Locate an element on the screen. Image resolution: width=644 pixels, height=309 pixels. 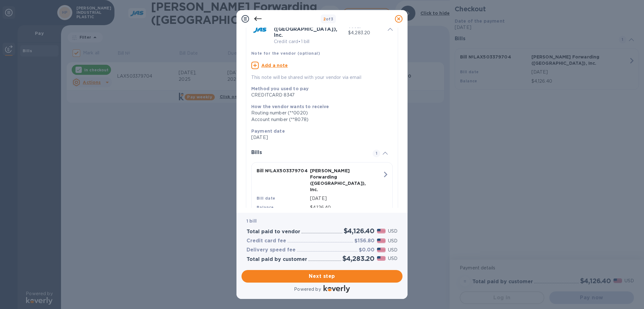
div: CREDITCARD 8347 is located at coordinates (320, 95).